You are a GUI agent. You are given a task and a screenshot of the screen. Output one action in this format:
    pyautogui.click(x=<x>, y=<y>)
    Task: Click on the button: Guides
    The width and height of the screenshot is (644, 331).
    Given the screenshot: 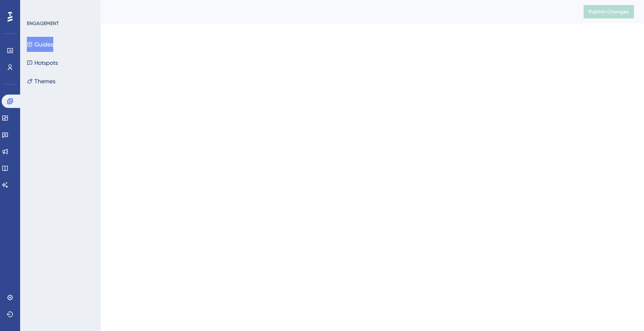 What is the action you would take?
    pyautogui.click(x=40, y=45)
    